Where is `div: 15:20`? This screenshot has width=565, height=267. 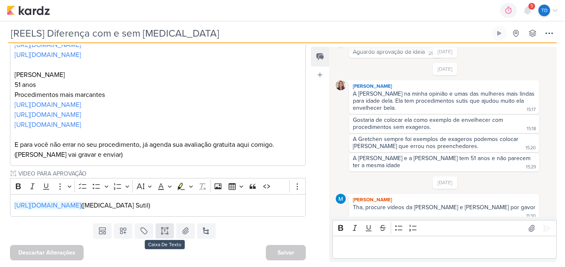 div: 15:20 is located at coordinates (531, 148).